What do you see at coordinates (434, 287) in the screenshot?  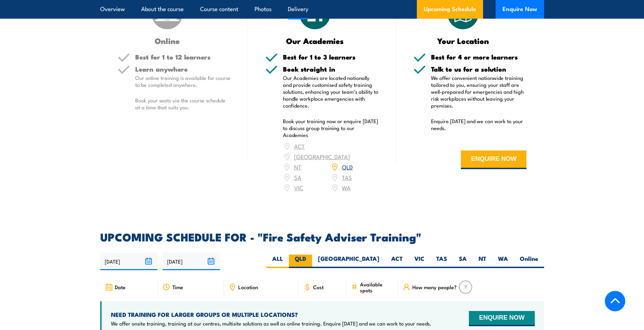 I see `span: How many people?` at bounding box center [434, 287].